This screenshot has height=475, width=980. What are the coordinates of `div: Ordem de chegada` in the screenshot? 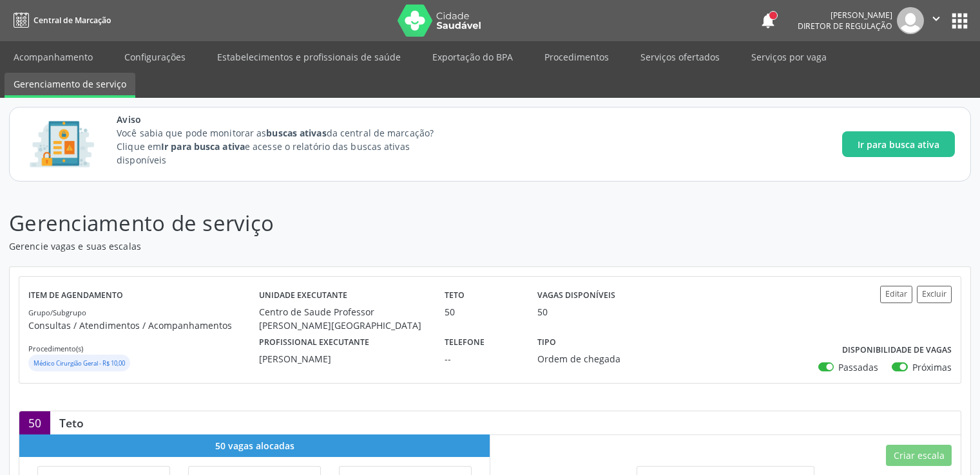 It's located at (598, 359).